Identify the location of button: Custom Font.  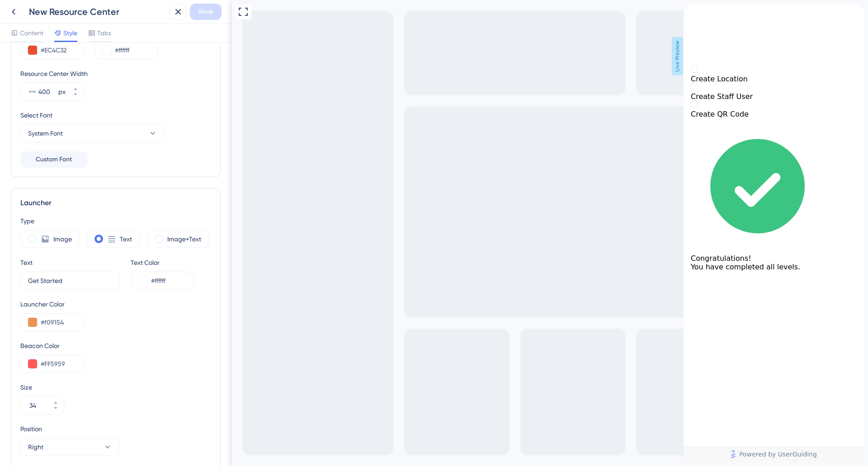
(54, 160).